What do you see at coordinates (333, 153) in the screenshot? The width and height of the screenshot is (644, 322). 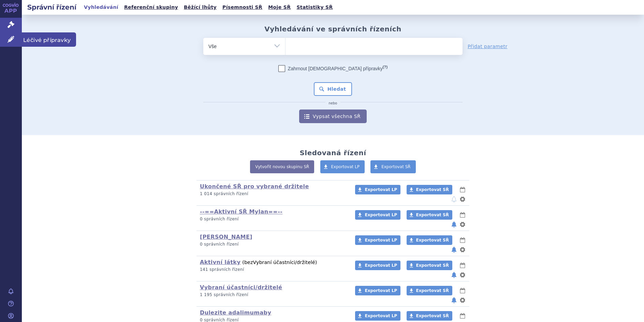 I see `h2: Sledovaná řízení` at bounding box center [333, 153].